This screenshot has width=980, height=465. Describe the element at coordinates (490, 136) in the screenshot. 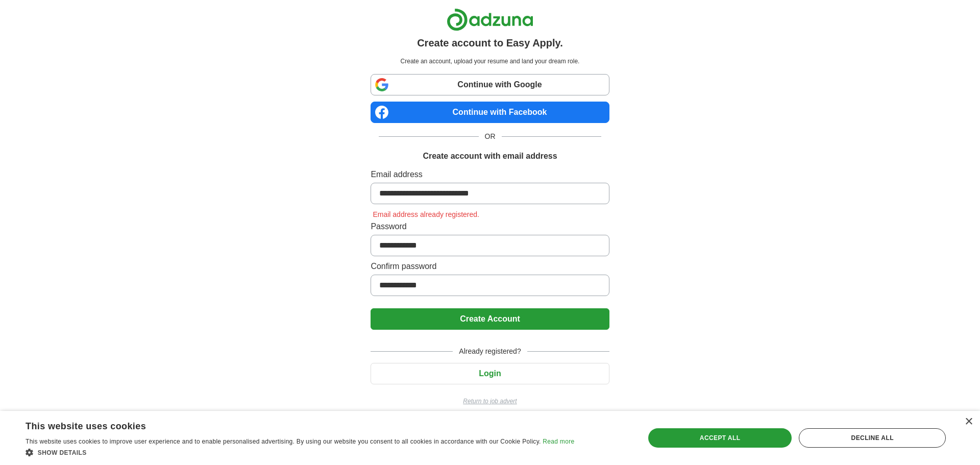

I see `span: OR` at that location.